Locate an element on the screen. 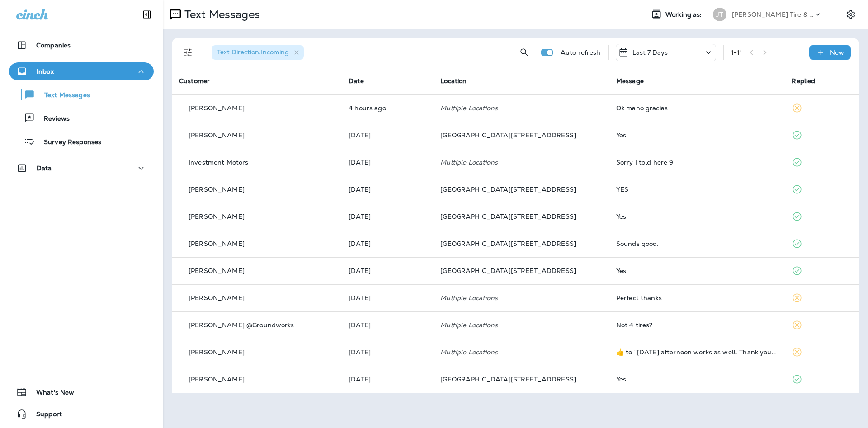 This screenshot has height=428, width=868. button: Text Messages is located at coordinates (81, 94).